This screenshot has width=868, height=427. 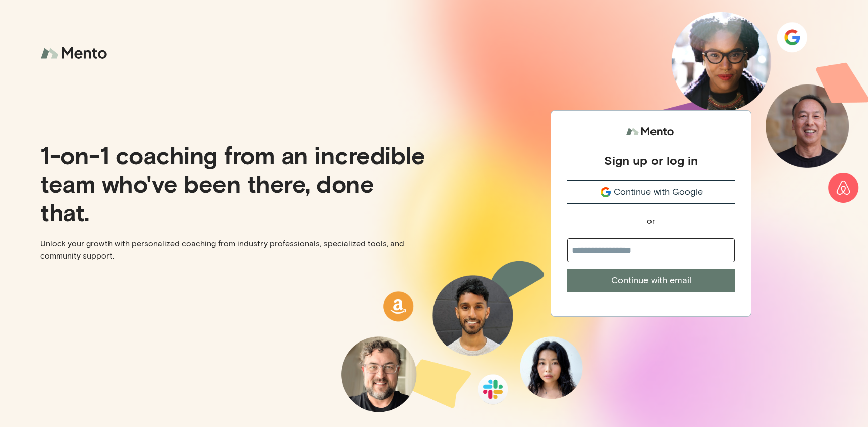 I want to click on p: 1-on-1 coaching from an incredible team who've been there, done that., so click(x=233, y=183).